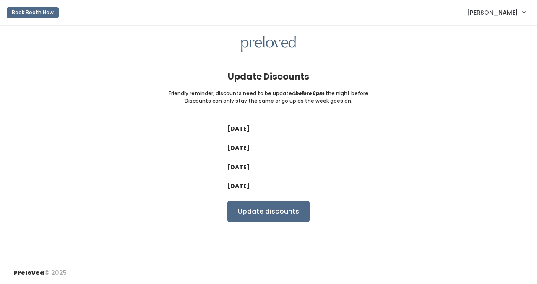 This screenshot has height=284, width=537. What do you see at coordinates (268, 94) in the screenshot?
I see `small: Friendly reminder, discounts need to be updated the night before` at bounding box center [268, 94].